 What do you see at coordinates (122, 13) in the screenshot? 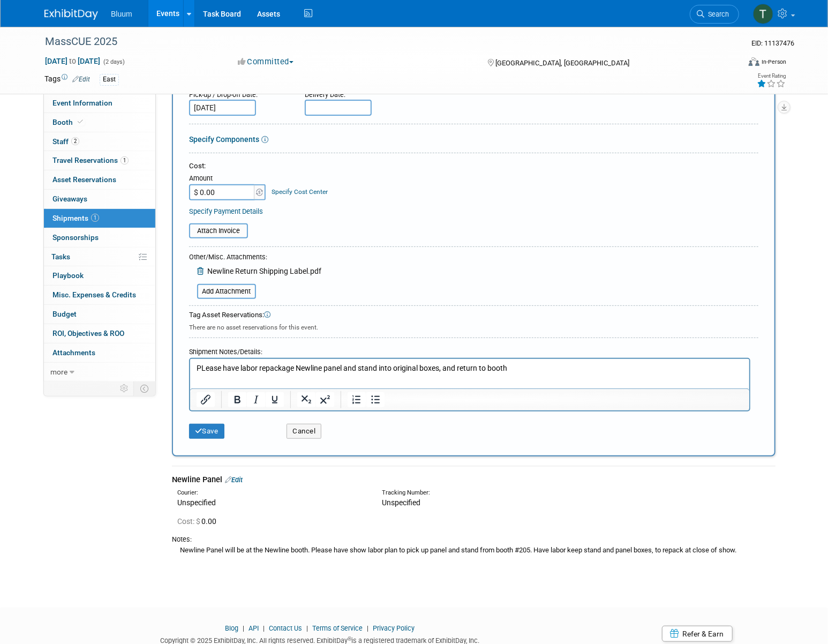
I see `span: Bluum` at bounding box center [122, 13].